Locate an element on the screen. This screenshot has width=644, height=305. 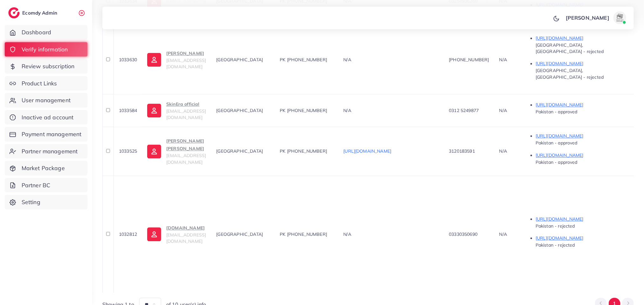
span: 1033584 is located at coordinates (128, 111).